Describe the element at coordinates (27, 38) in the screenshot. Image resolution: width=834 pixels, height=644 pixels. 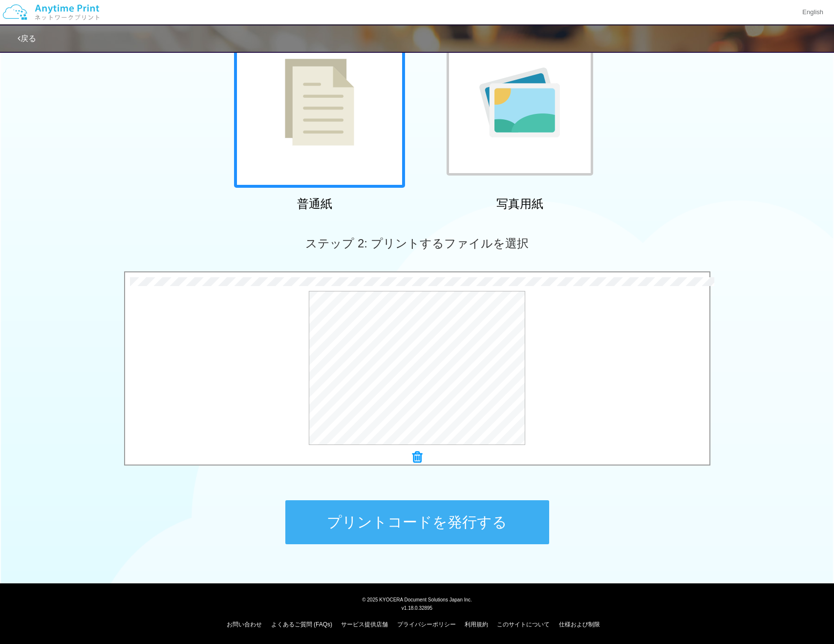
I see `a: 戻る` at that location.